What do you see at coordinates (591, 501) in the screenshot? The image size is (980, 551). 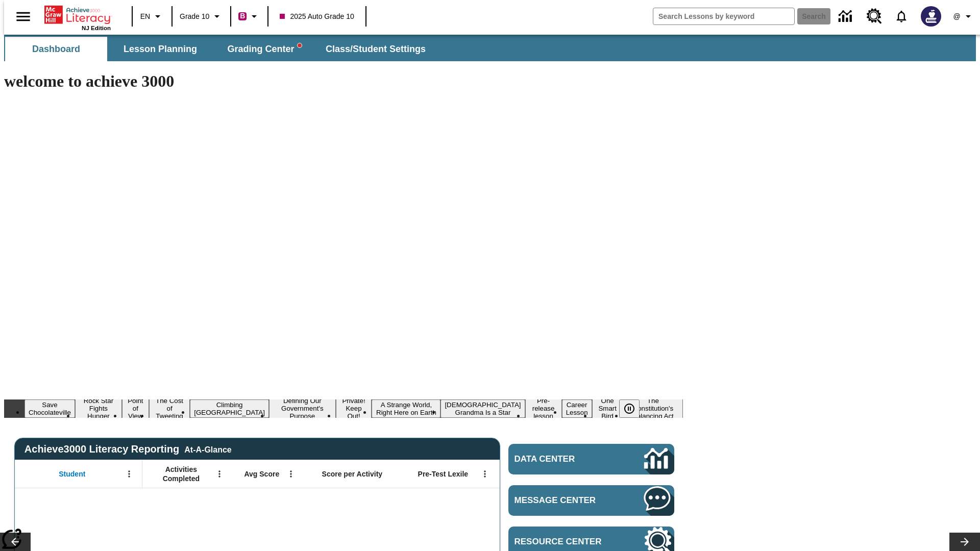 I see `a: Message Center` at bounding box center [591, 501].